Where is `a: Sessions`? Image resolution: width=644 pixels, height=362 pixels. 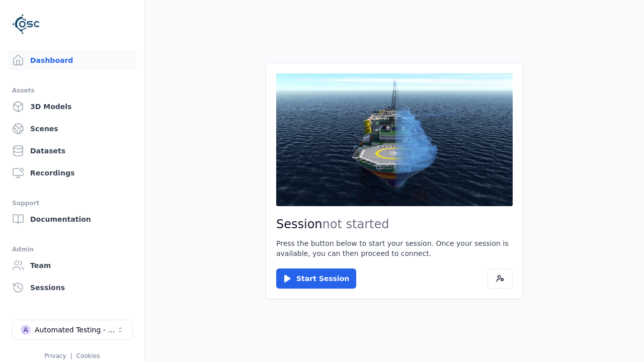
a: Sessions is located at coordinates (72, 287).